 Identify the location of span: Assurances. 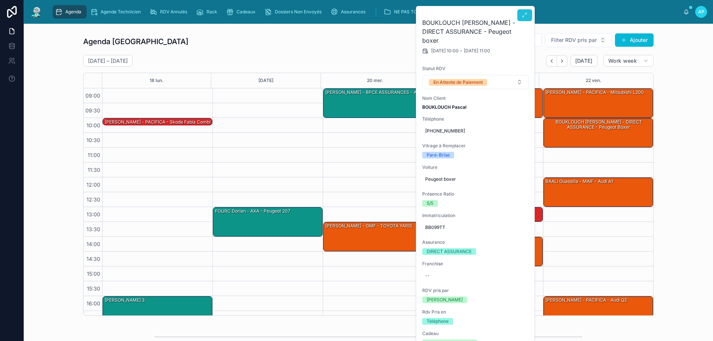
(353, 12).